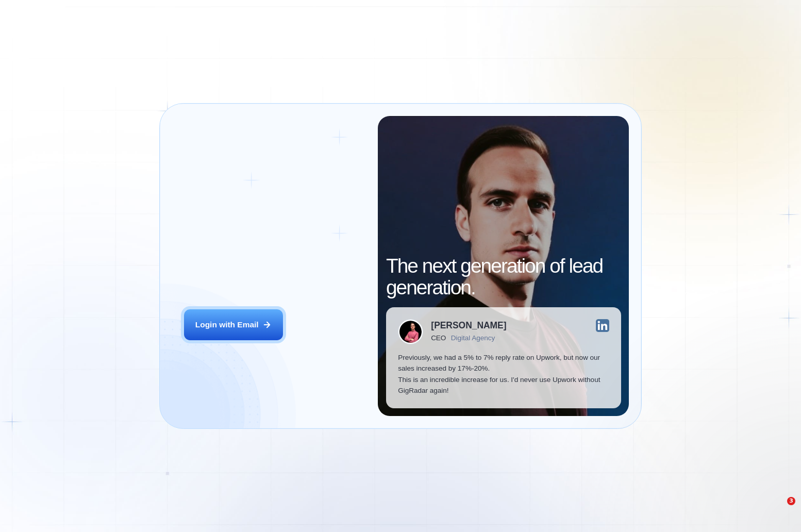 The image size is (801, 532). What do you see at coordinates (473, 338) in the screenshot?
I see `div: Digital Agency` at bounding box center [473, 338].